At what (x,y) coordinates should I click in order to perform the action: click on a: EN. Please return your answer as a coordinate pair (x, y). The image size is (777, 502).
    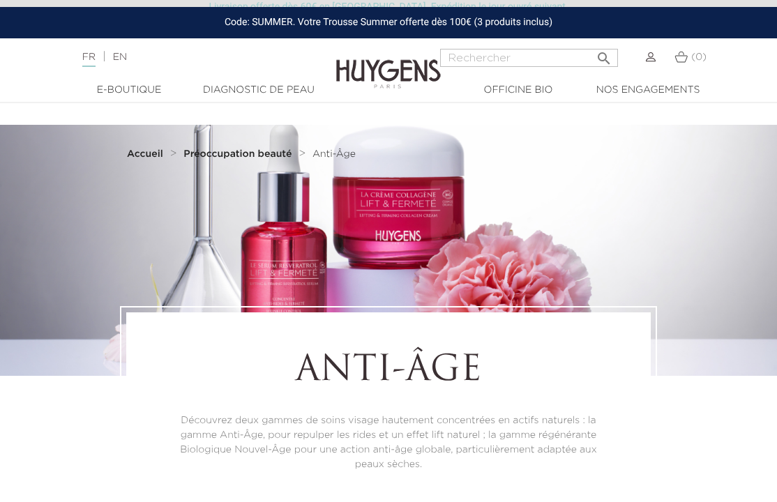
    Looking at the image, I should click on (120, 57).